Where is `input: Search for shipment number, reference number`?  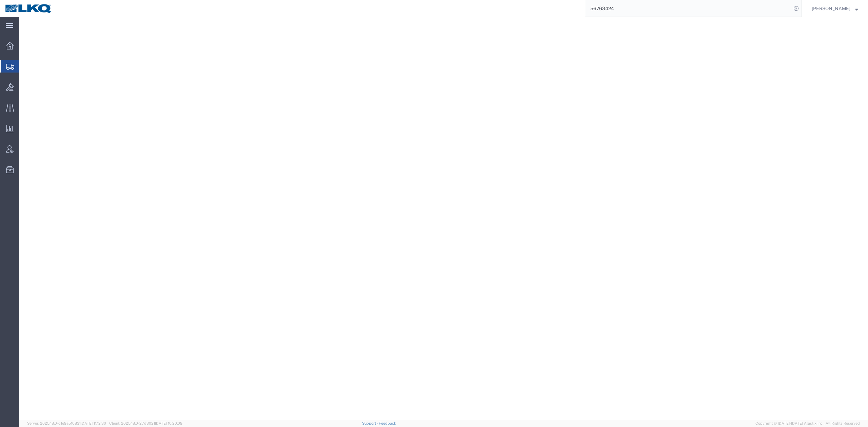 input: Search for shipment number, reference number is located at coordinates (688, 9).